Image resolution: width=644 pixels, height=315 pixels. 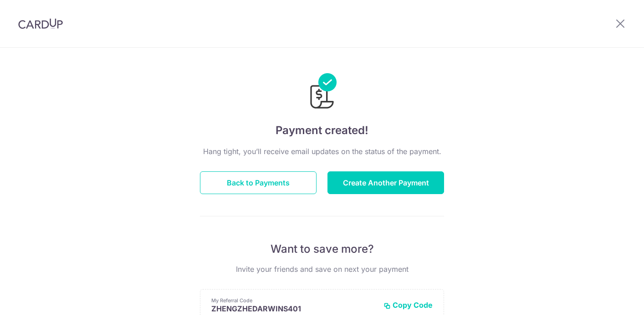 I want to click on p: Hang tight, you’ll receive email updates on the status of the payment., so click(x=322, y=152).